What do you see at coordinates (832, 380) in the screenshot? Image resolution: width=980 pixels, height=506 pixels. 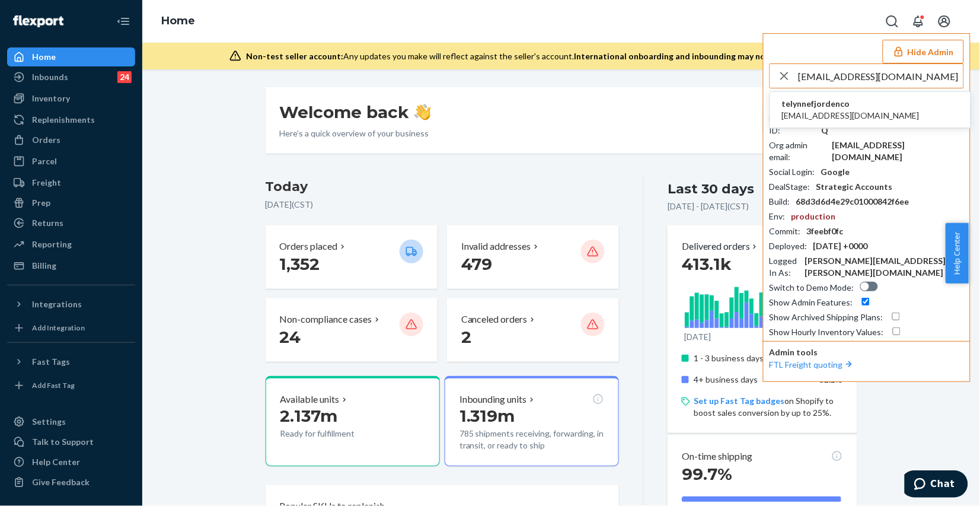 I see `span: 32.2%` at bounding box center [832, 380].